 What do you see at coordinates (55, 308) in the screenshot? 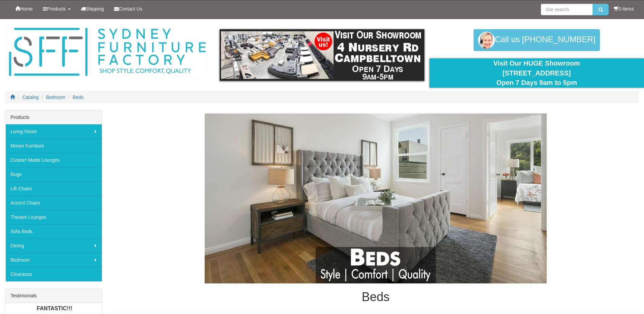
I see `b: FANTASTIC!!!` at bounding box center [55, 308].